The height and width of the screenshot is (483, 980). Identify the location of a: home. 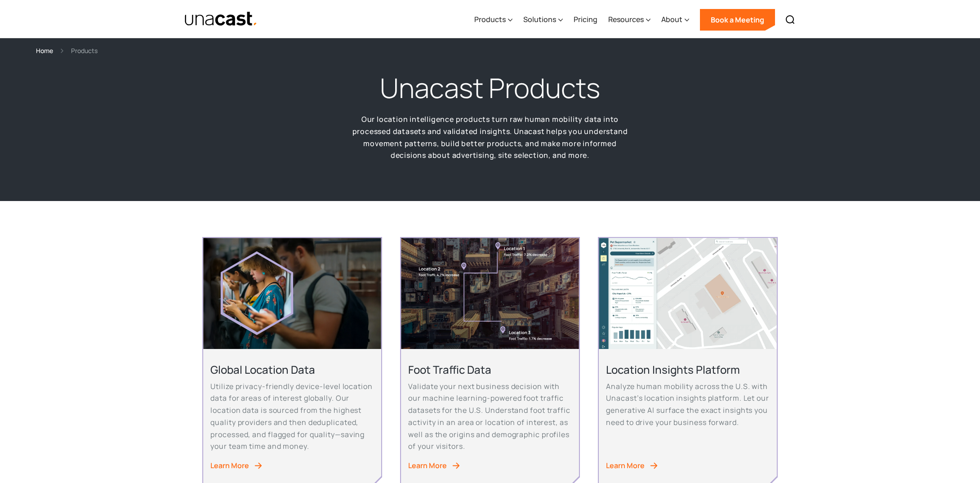
(221, 19).